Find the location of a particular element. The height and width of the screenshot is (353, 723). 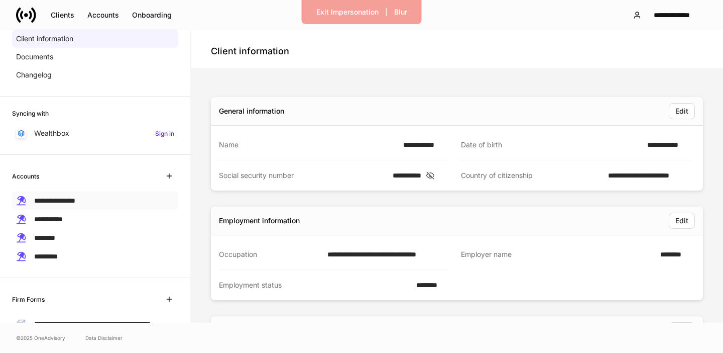

button: Onboarding is located at coordinates (152, 15).